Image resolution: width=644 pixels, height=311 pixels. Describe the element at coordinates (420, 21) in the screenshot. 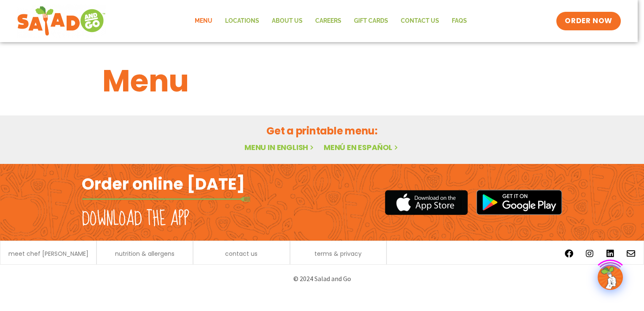

I see `a: Contact Us` at that location.